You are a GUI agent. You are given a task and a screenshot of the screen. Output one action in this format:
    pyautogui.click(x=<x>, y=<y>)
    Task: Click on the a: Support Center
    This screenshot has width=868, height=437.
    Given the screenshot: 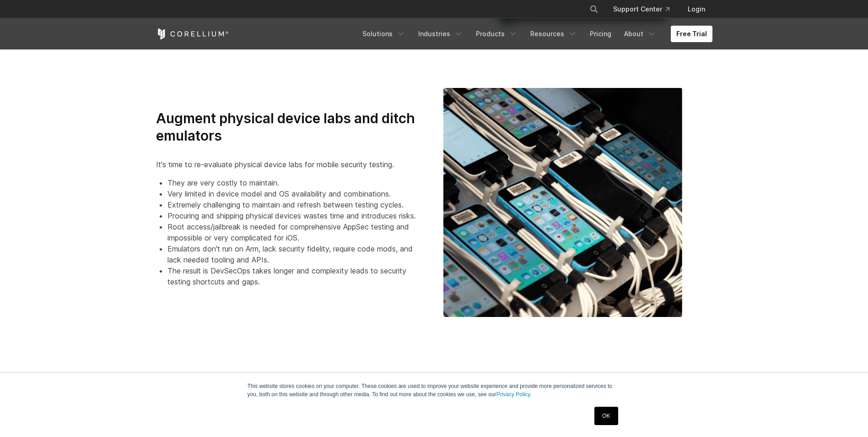 What is the action you would take?
    pyautogui.click(x=641, y=9)
    